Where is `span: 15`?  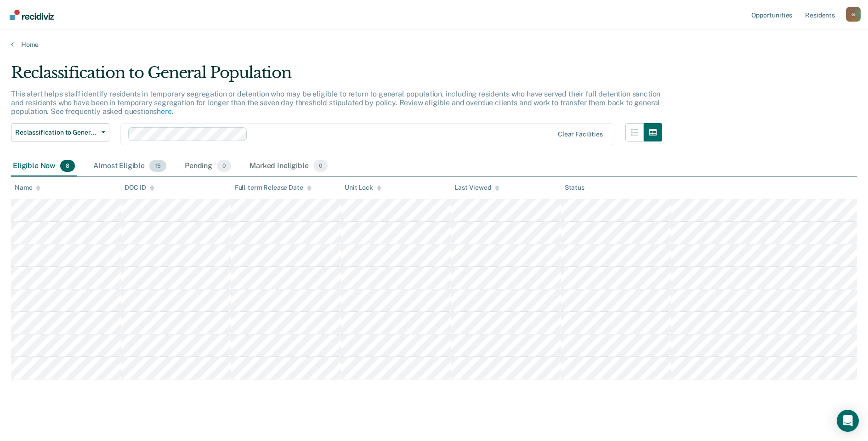
span: 15 is located at coordinates (158, 166).